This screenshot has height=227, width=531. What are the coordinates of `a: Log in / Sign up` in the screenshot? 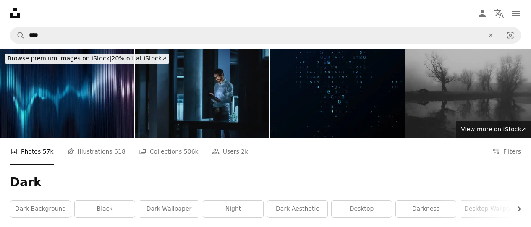 It's located at (483, 13).